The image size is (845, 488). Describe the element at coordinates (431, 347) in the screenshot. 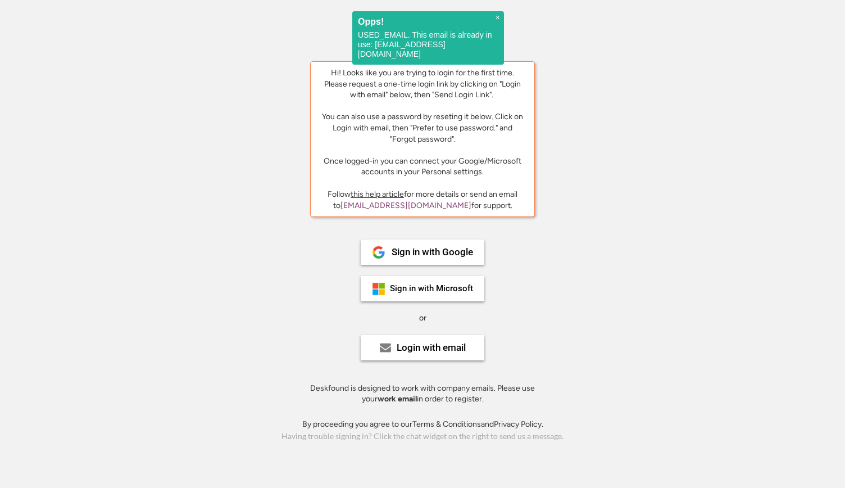

I see `div: Login with email` at that location.